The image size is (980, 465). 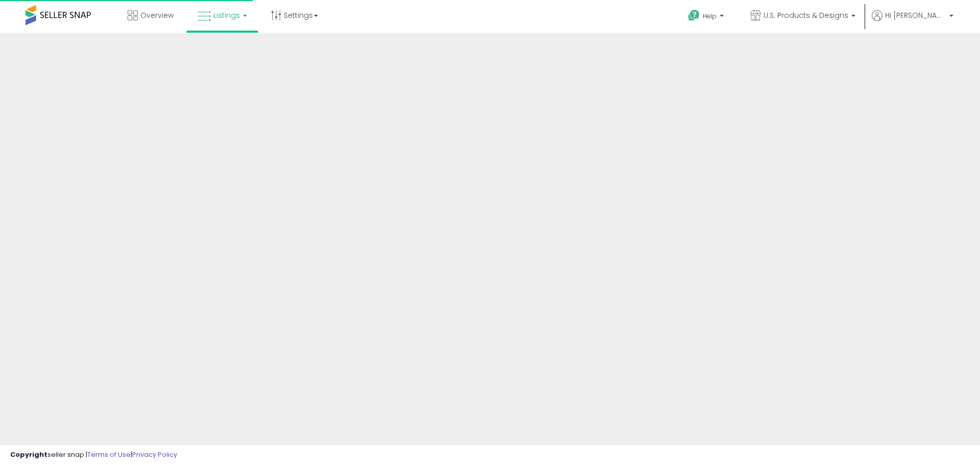 I want to click on a: Terms of Use, so click(x=109, y=454).